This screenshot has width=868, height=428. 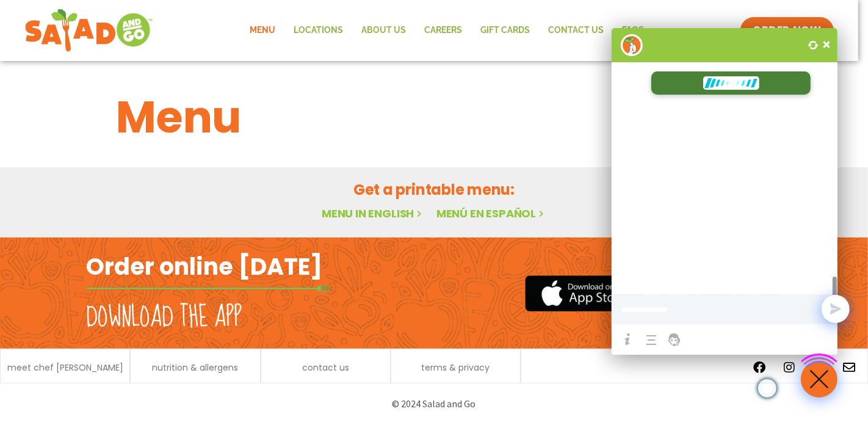 I want to click on a: contact us, so click(x=325, y=367).